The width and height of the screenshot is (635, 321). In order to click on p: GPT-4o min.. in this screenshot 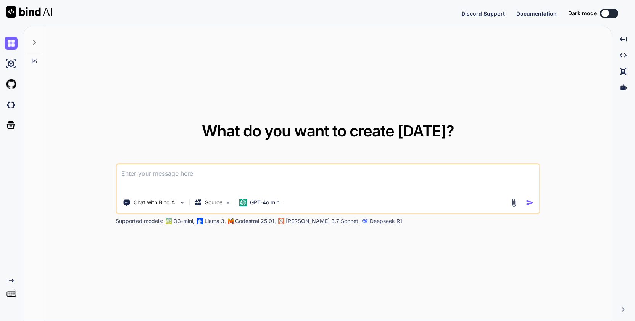, I will do `click(266, 203)`.